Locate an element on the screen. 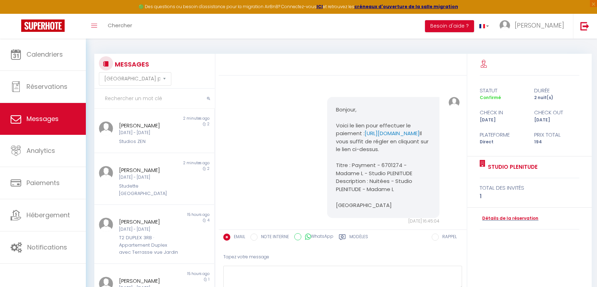  div: check out is located at coordinates (557, 112).